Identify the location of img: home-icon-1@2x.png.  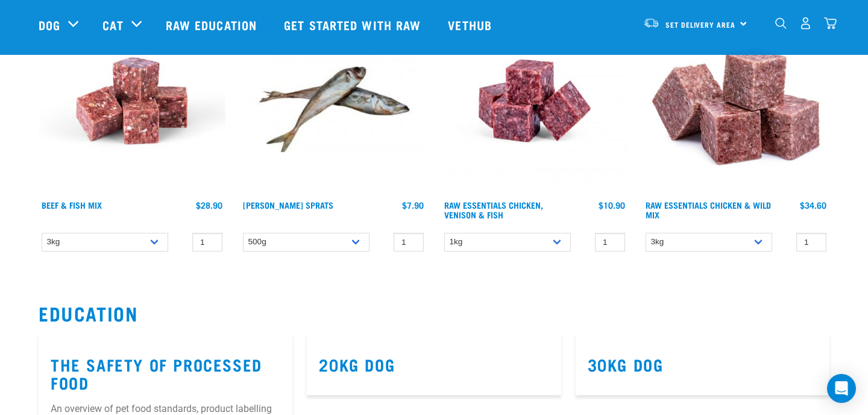
(780, 23).